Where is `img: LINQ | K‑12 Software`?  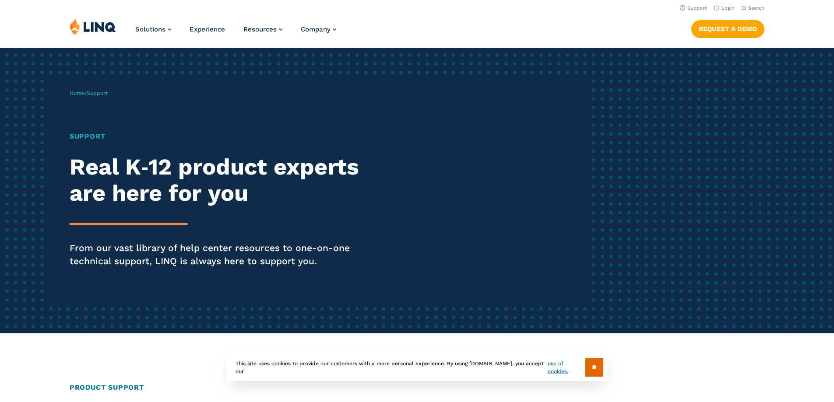 img: LINQ | K‑12 Software is located at coordinates (93, 27).